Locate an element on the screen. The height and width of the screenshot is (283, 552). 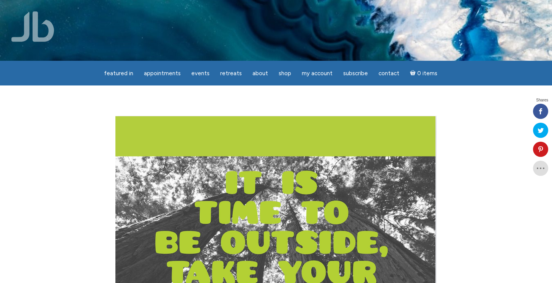
span: Subscribe is located at coordinates (356, 73).